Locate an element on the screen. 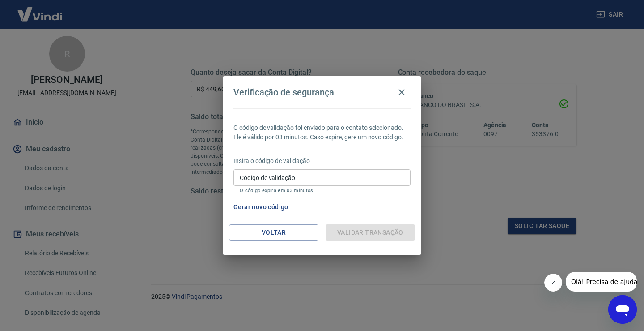  button: Voltar is located at coordinates (274, 232).